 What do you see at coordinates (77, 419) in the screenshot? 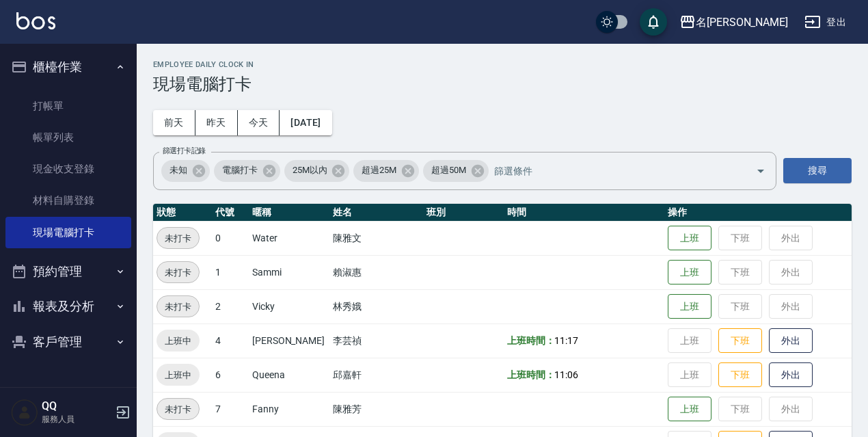
I see `p: 服務人員` at bounding box center [77, 419].